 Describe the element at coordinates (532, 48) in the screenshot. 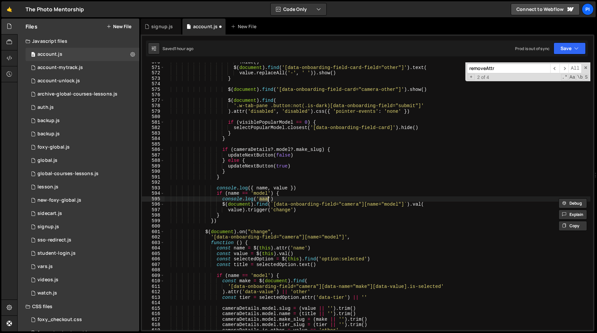

I see `div: Prod is out of sync` at that location.